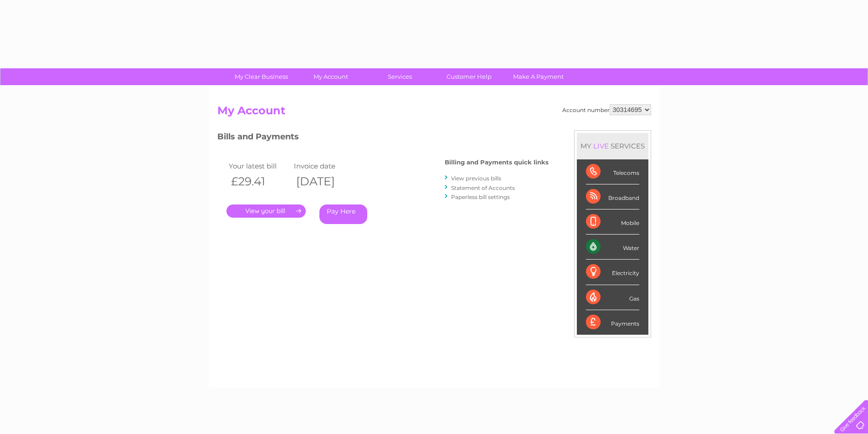 Image resolution: width=868 pixels, height=434 pixels. I want to click on a: Make A Payment, so click(538, 77).